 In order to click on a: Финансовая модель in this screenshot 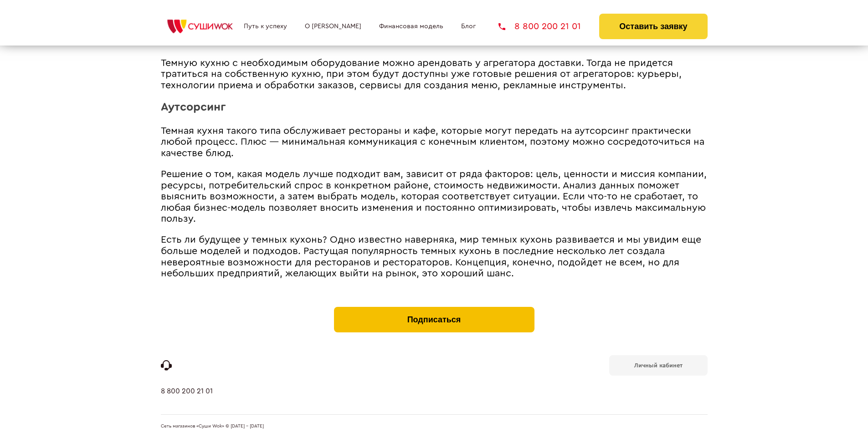, I will do `click(411, 27)`.